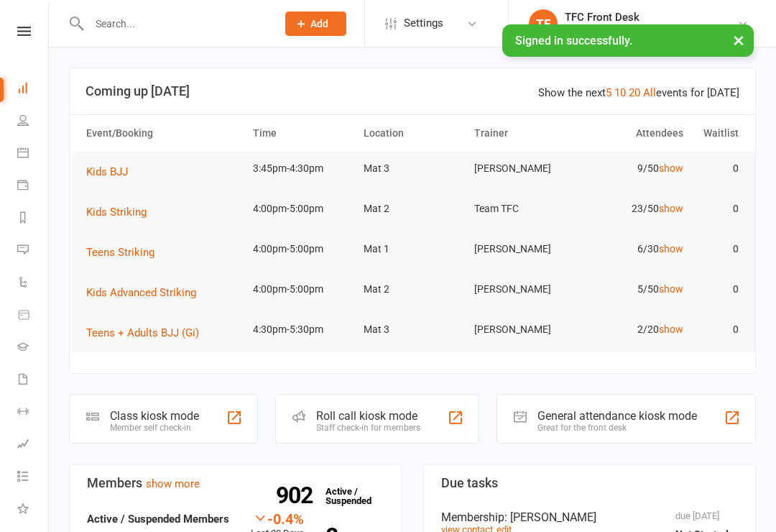  Describe the element at coordinates (297, 495) in the screenshot. I see `strong: 902` at that location.